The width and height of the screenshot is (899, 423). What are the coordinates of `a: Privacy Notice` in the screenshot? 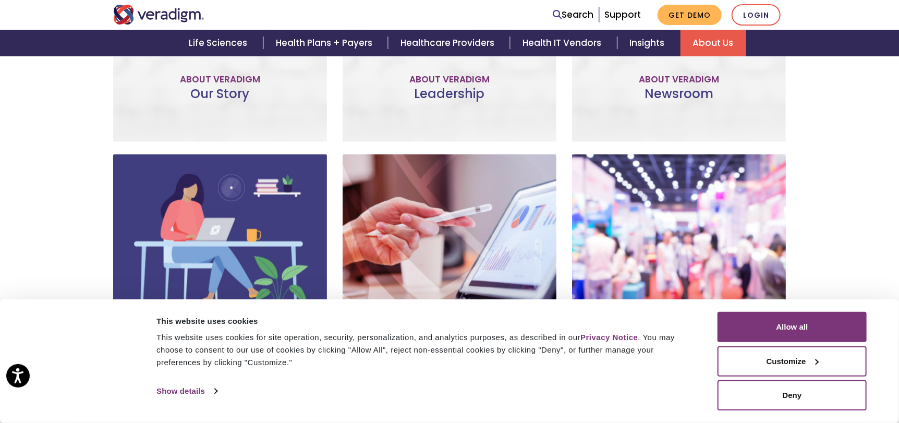 It's located at (609, 337).